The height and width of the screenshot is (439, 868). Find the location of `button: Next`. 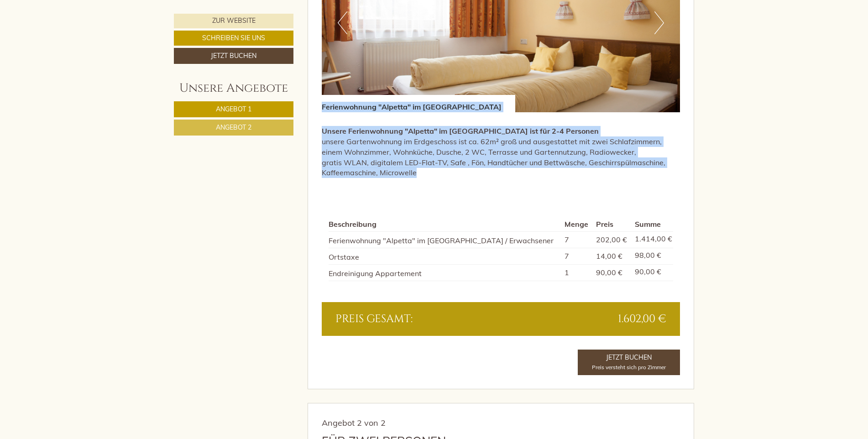

button: Next is located at coordinates (658, 23).